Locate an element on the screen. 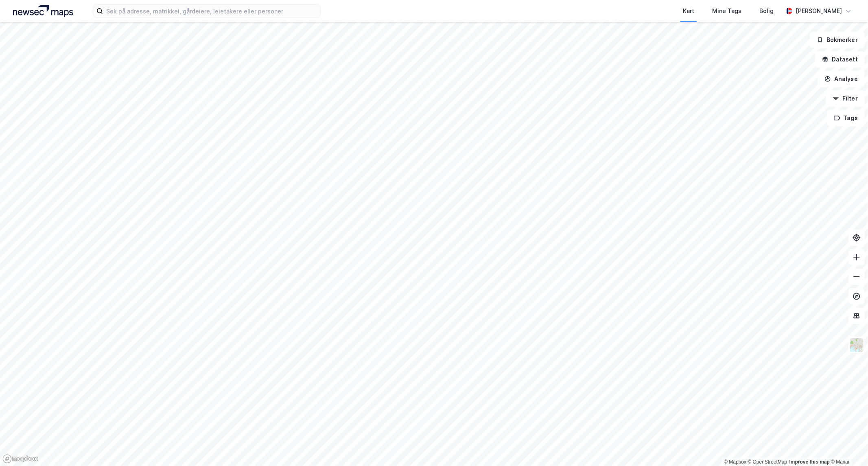  div: Kart is located at coordinates (688, 11).